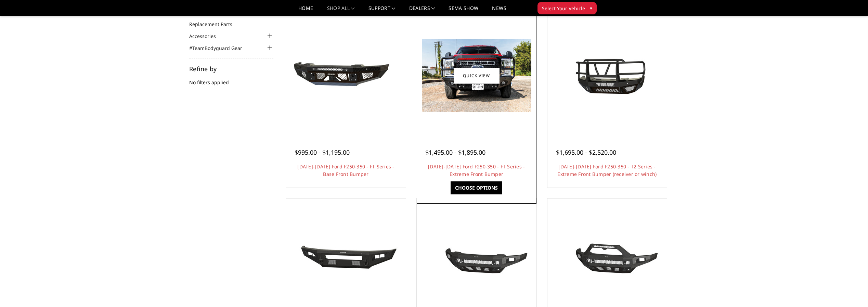 This screenshot has height=307, width=868. What do you see at coordinates (499, 11) in the screenshot?
I see `a: News` at bounding box center [499, 11].